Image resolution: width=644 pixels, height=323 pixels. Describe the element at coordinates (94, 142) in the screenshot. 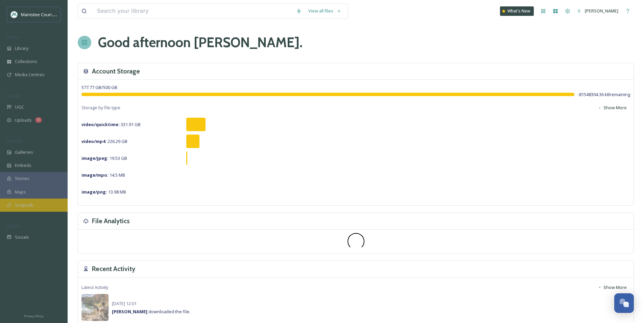

I see `strong: video/mp4 :` at that location.